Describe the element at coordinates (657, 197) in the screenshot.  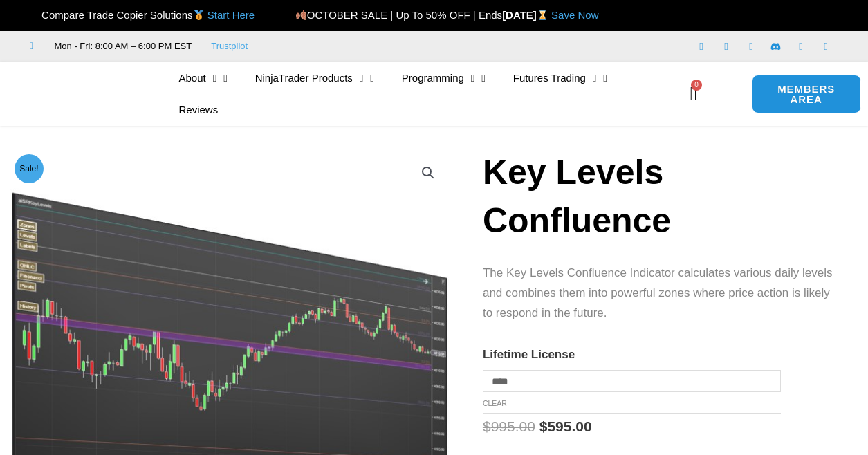
I see `h1: Key Levels Confluence` at that location.